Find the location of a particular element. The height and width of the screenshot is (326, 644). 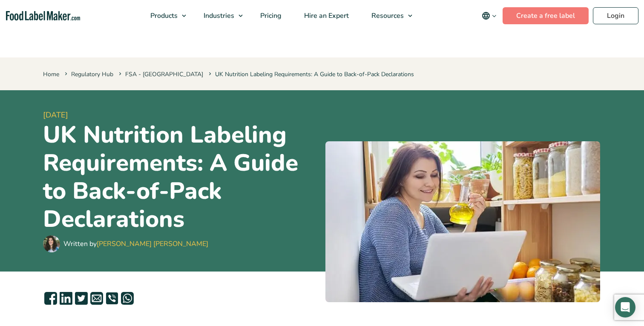

span: Pricing is located at coordinates (270, 16).